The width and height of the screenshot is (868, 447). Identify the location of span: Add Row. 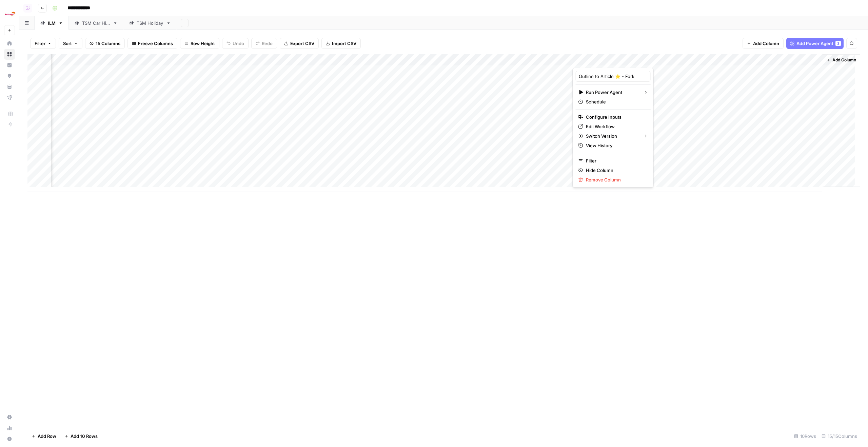
(47, 435).